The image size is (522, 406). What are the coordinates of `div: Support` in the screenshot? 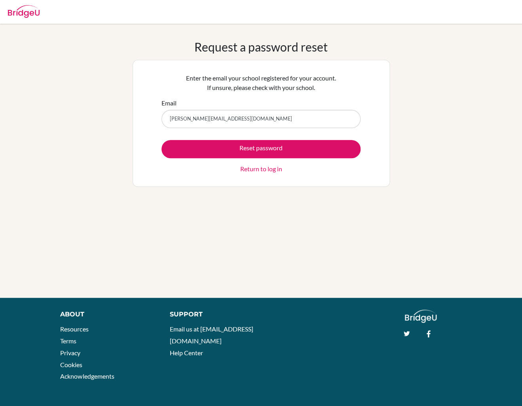 It's located at (211, 314).